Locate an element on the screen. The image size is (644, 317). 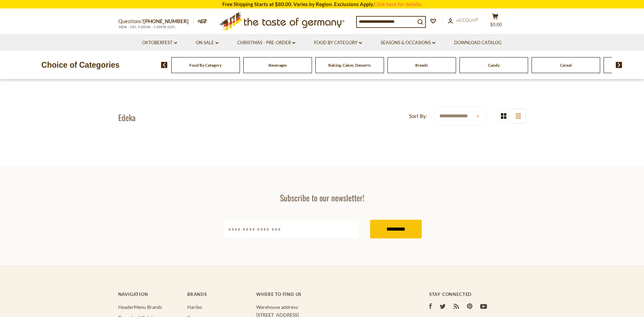
a: Candy is located at coordinates (494, 65).